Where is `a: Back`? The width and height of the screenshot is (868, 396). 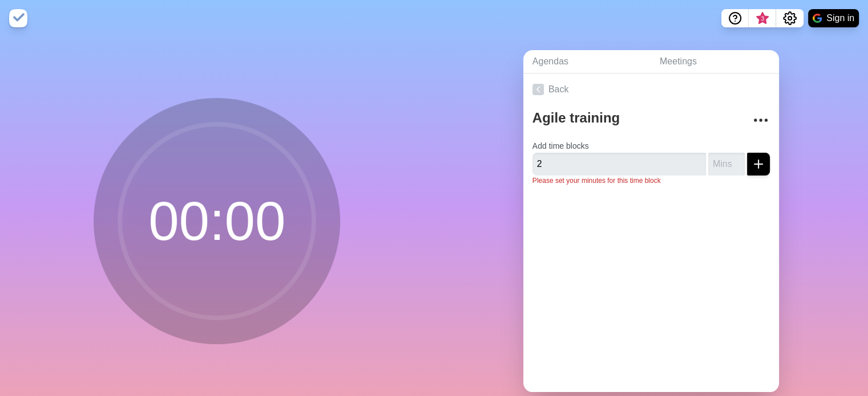 a: Back is located at coordinates (651, 89).